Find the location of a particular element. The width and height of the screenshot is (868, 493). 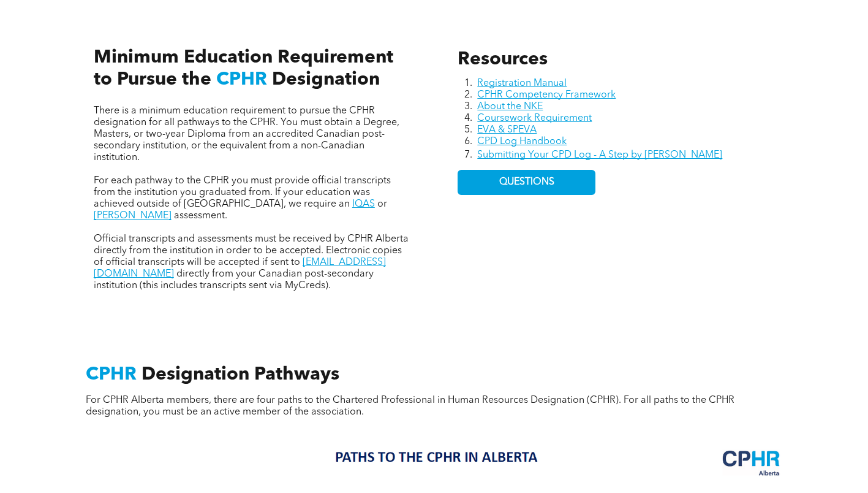

span: assessment. is located at coordinates (200, 216).